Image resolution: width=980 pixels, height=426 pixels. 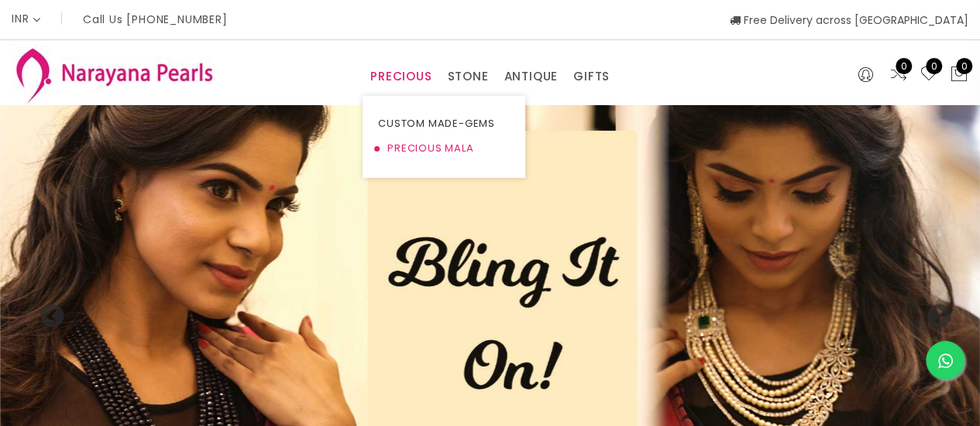 I want to click on a: ANTIQUE, so click(x=530, y=77).